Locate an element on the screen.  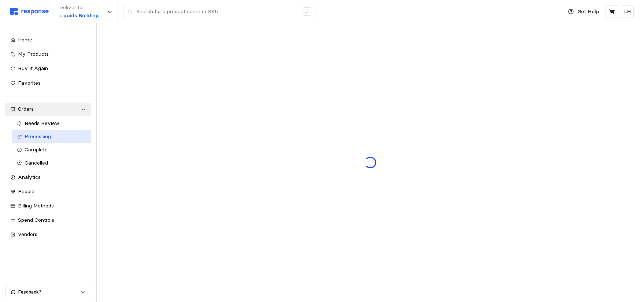
a: Orders is located at coordinates (48, 109).